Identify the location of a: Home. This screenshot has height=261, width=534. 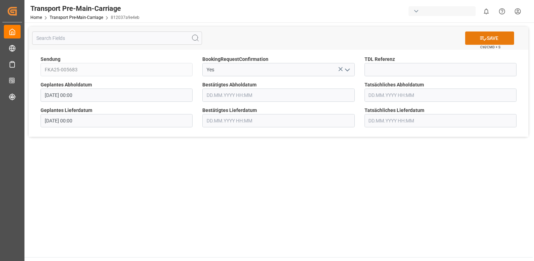
(36, 17).